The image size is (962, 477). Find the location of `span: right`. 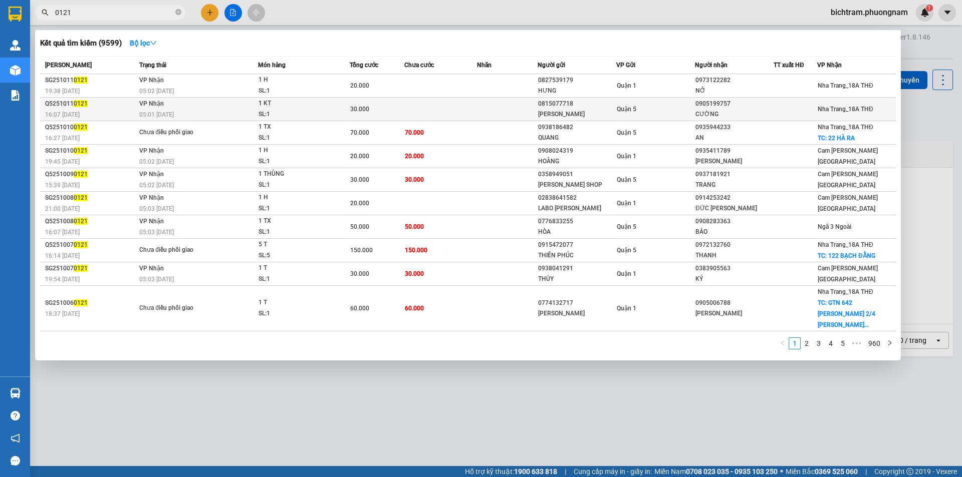

span: right is located at coordinates (890, 343).